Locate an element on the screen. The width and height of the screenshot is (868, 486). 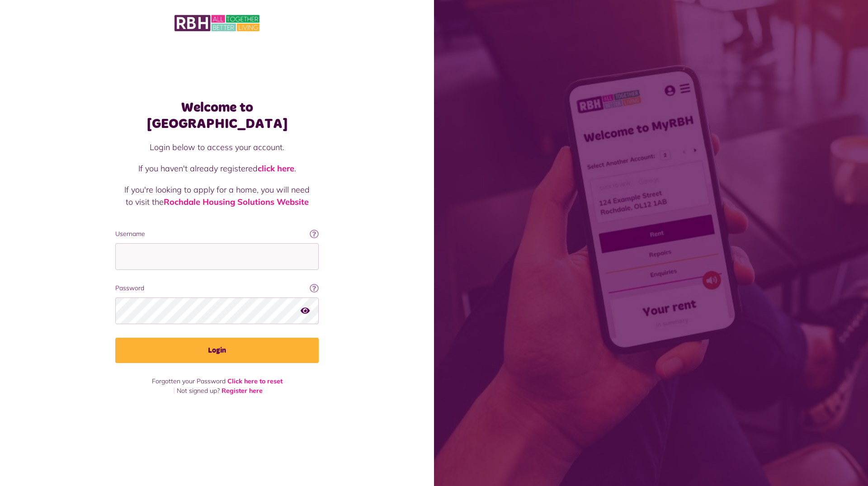
span: Not signed up? is located at coordinates (198, 391).